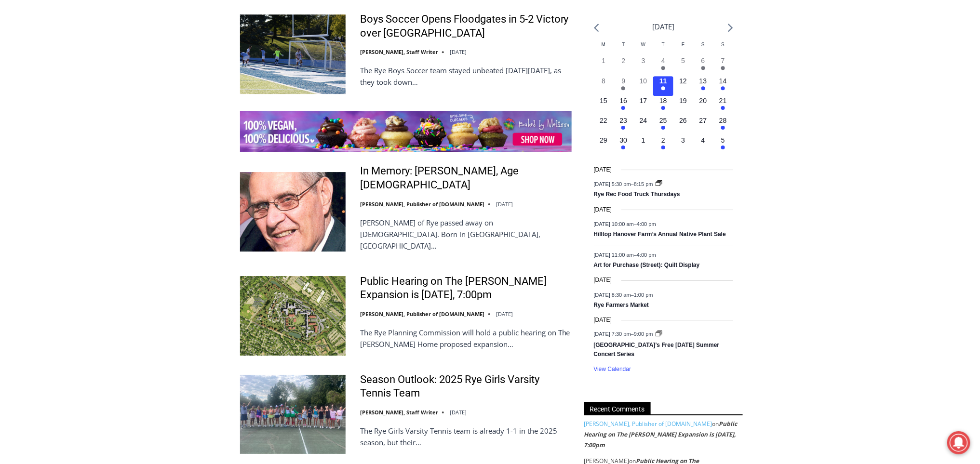 This screenshot has height=464, width=980. I want to click on span: 1:00 pm, so click(644, 294).